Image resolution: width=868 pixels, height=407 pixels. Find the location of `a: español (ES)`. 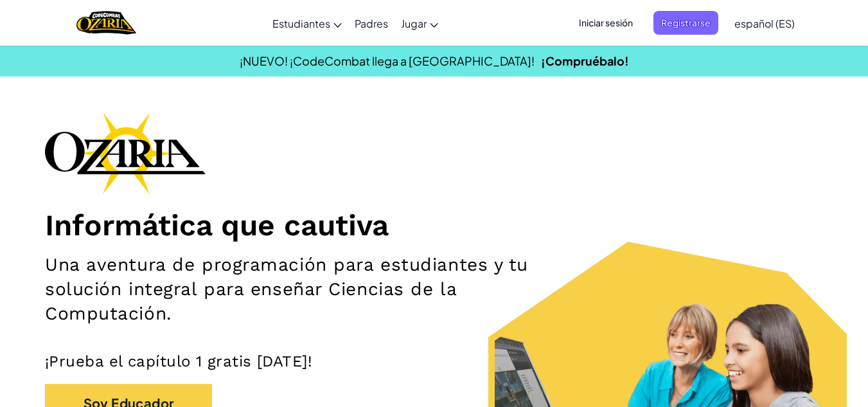

a: español (ES) is located at coordinates (765, 23).